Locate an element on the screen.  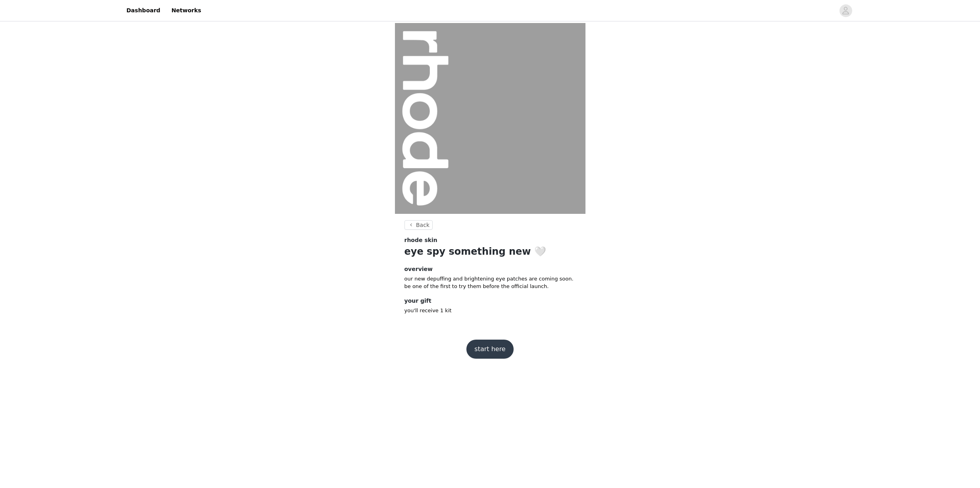
span: rhode skin is located at coordinates (421, 240).